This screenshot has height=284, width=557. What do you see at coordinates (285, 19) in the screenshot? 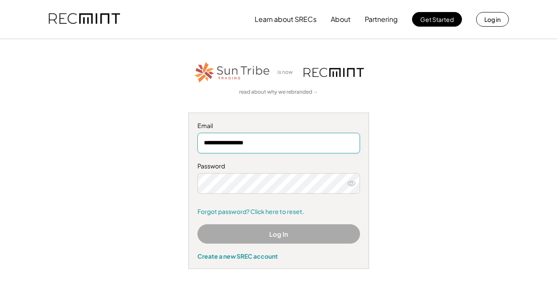
I see `button: Learn about SRECs` at bounding box center [285, 19].